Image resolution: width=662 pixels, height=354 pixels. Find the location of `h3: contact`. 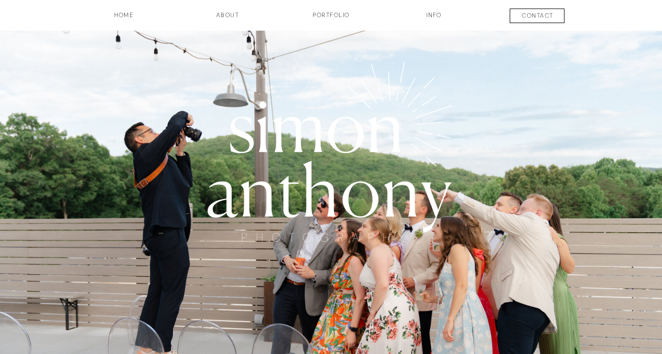

h3: contact is located at coordinates (538, 17).